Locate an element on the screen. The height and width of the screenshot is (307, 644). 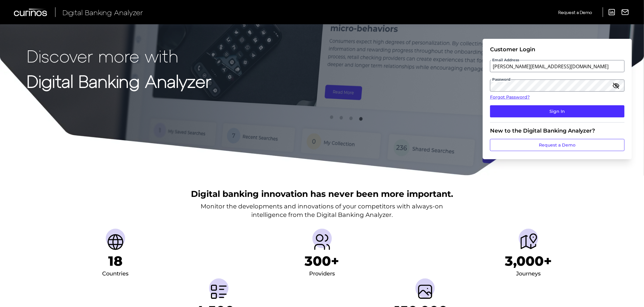
span: Request a Demo is located at coordinates (575, 12).